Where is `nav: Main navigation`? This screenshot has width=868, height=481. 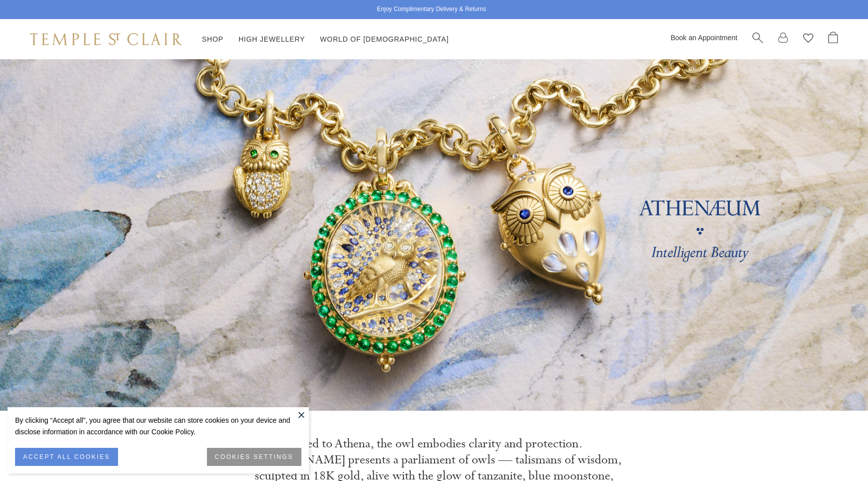 nav: Main navigation is located at coordinates (325, 39).